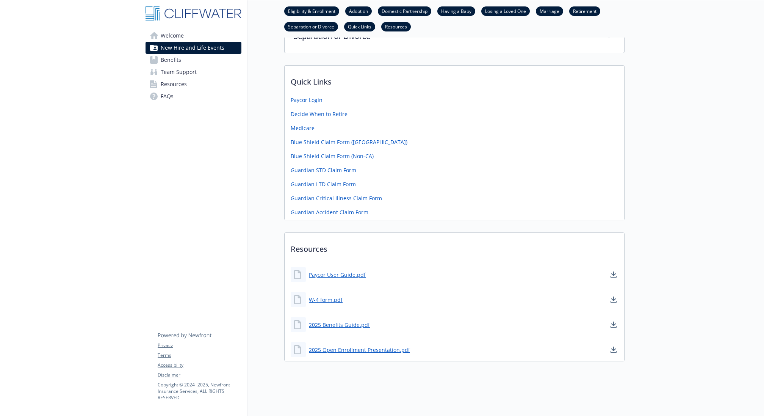  What do you see at coordinates (359, 349) in the screenshot?
I see `a: 2025 Open Enrollment Presentation.pdf` at bounding box center [359, 349].